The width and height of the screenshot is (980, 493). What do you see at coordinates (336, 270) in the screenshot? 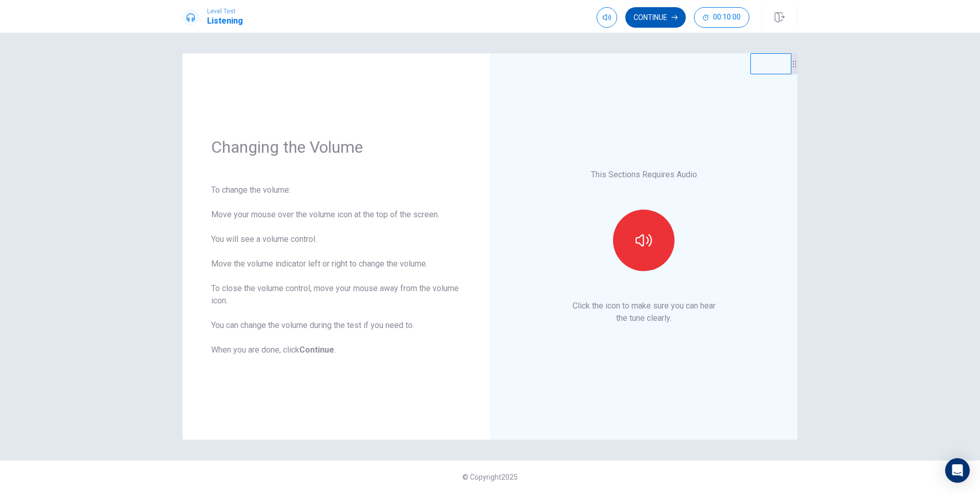
I see `div: To change the volume: Move your mouse over the volume icon at the top of the screen. You will see...` at bounding box center [336, 270].